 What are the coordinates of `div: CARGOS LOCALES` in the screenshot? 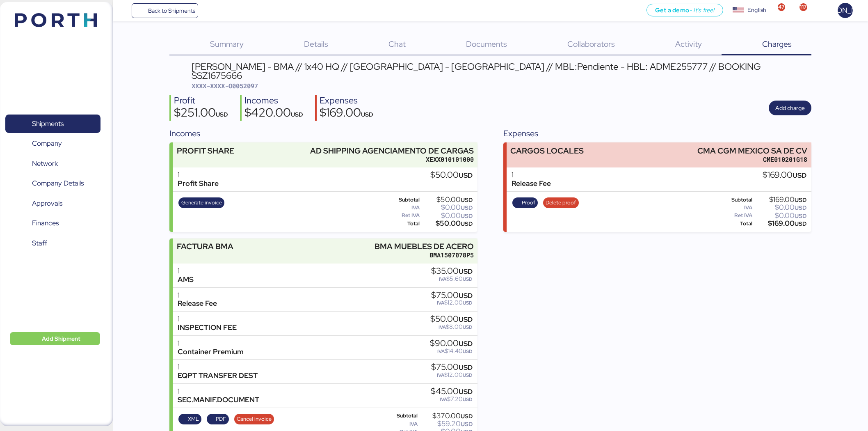 It's located at (547, 151).